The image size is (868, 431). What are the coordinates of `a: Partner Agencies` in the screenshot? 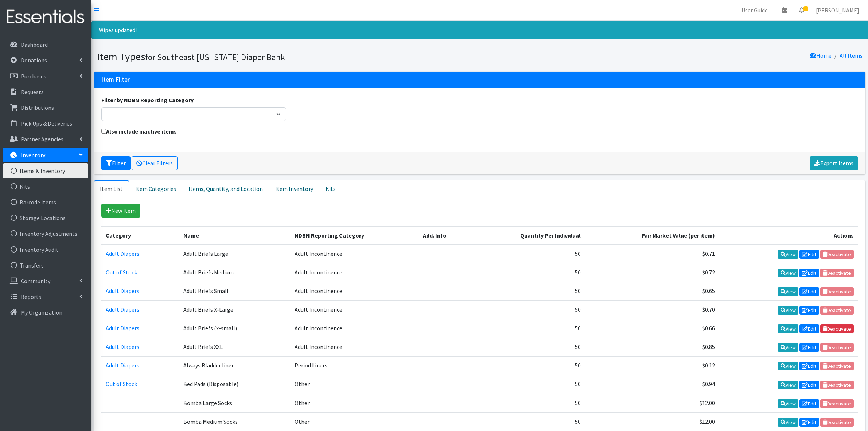 It's located at (45, 139).